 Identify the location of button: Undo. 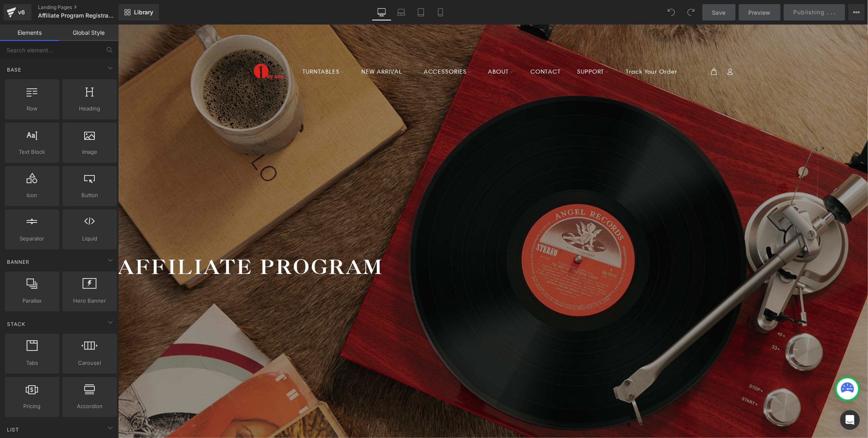
(672, 12).